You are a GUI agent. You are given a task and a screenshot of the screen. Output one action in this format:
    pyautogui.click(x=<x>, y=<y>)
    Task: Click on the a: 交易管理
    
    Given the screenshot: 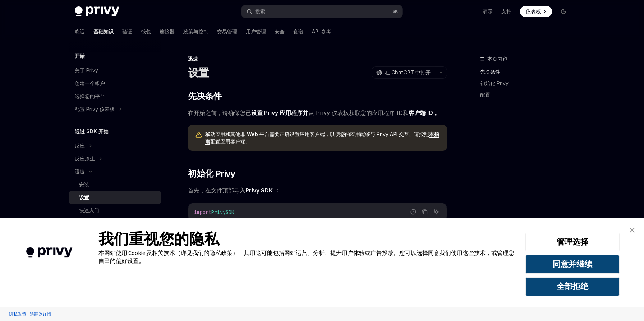 What is the action you would take?
    pyautogui.click(x=227, y=32)
    